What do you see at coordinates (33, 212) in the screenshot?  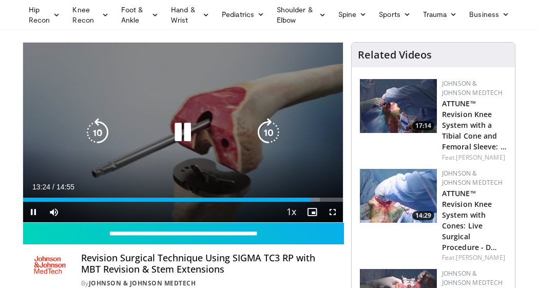 I see `button: Pause` at bounding box center [33, 212].